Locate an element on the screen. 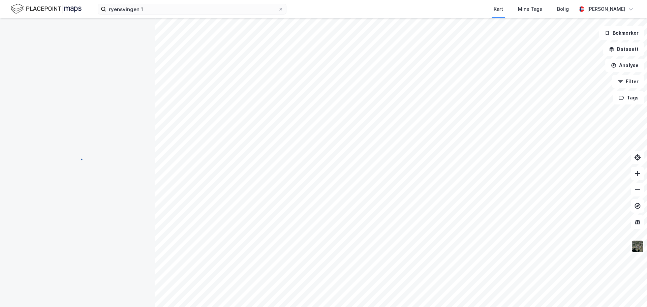  button: Bokmerker is located at coordinates (622, 33).